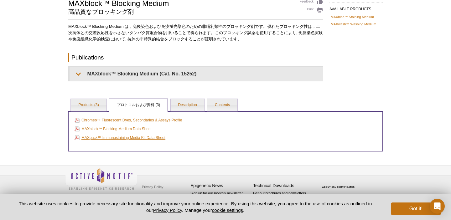  What do you see at coordinates (311, 10) in the screenshot?
I see `a: Print` at bounding box center [311, 10].